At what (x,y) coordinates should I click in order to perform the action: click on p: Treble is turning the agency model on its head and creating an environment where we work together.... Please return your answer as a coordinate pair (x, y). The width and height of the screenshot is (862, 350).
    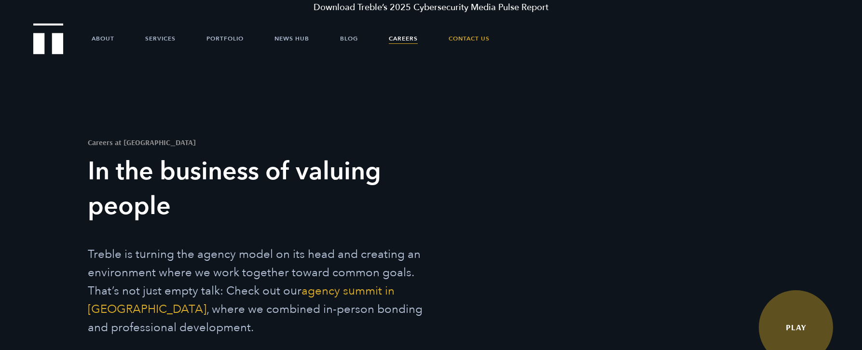
    Looking at the image, I should click on (258, 291).